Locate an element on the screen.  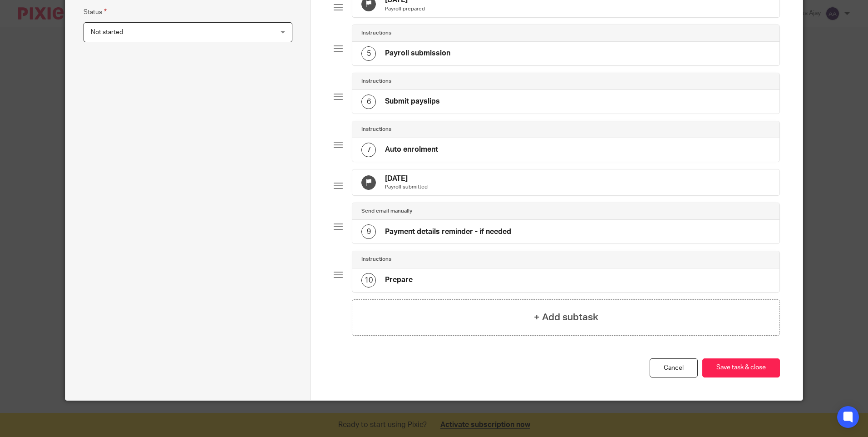
h4: Payroll submission is located at coordinates (417, 53).